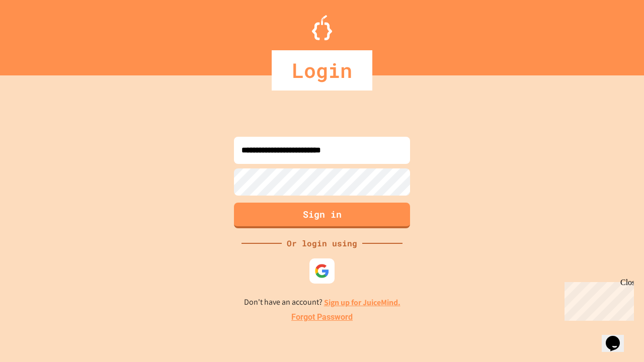  Describe the element at coordinates (37, 34) in the screenshot. I see `div: Chat with us now!Close` at that location.